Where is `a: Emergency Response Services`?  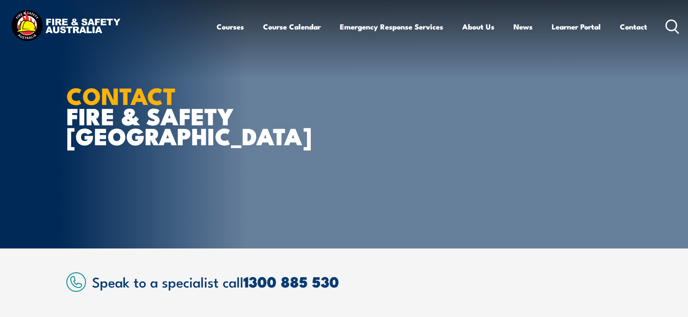
a: Emergency Response Services is located at coordinates (392, 26).